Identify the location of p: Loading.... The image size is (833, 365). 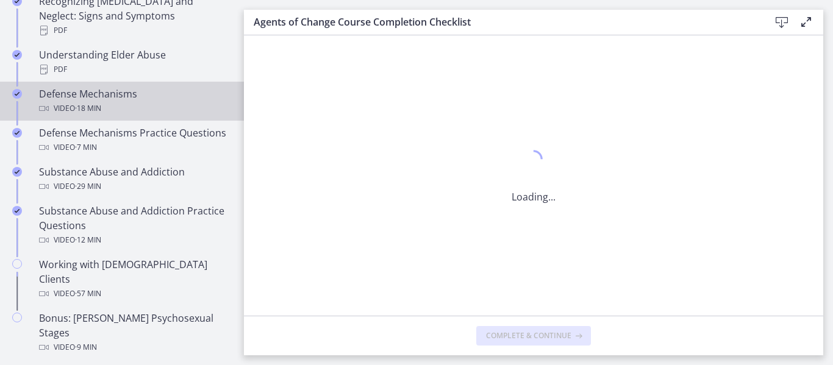
(534, 197).